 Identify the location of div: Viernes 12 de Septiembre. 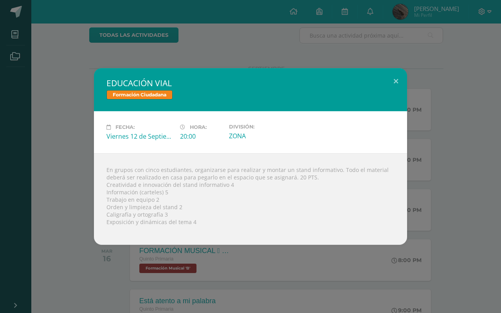
(140, 136).